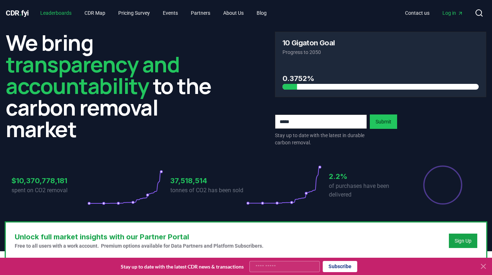 The height and width of the screenshot is (275, 492). Describe the element at coordinates (384, 122) in the screenshot. I see `button: Submit` at that location.